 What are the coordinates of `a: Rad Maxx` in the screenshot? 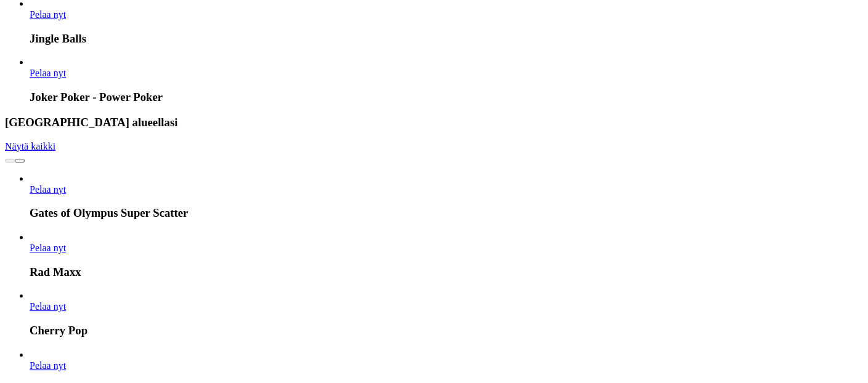 It's located at (47, 248).